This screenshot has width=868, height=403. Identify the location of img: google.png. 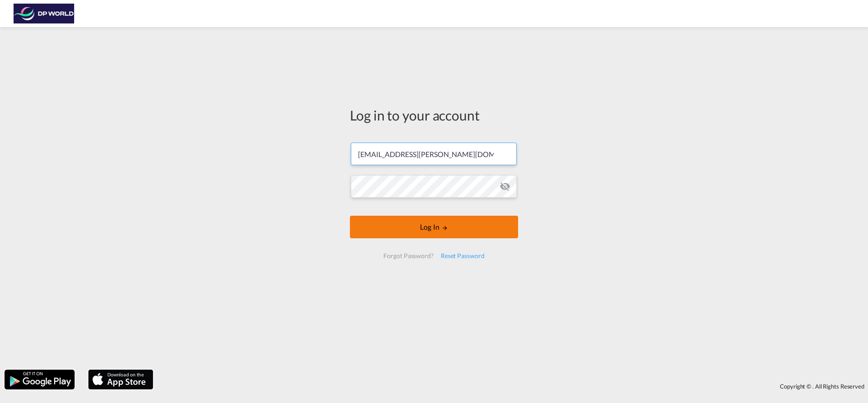
(39, 380).